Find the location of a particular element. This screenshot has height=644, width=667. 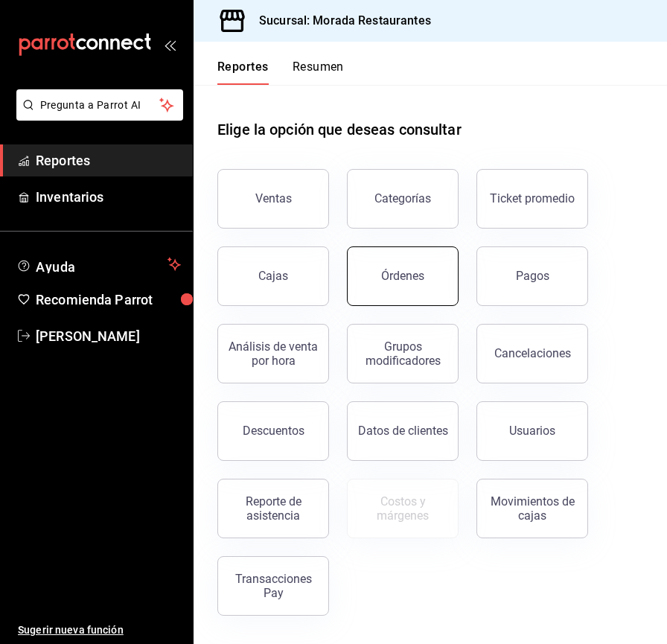

span: Reportes is located at coordinates (108, 160).